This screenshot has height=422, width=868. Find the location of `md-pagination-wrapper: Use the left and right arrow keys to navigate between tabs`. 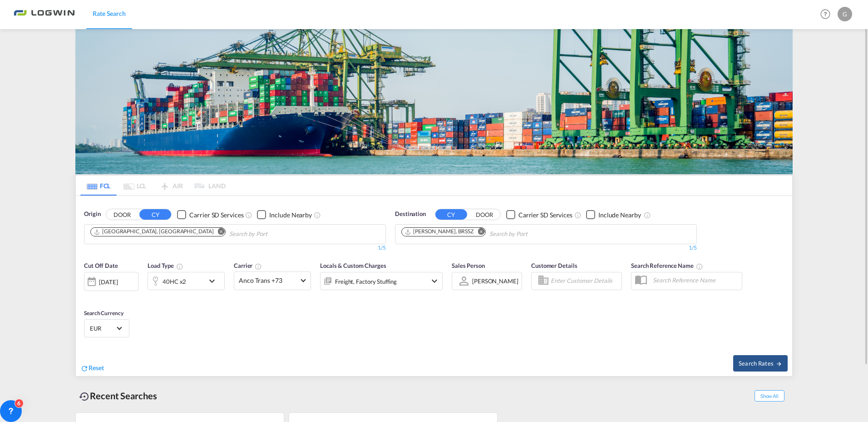

md-pagination-wrapper: Use the left and right arrow keys to navigate between tabs is located at coordinates (153, 185).